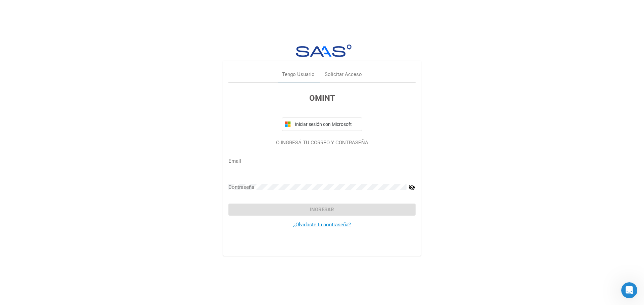 The image size is (644, 305). I want to click on h3: OMINT, so click(322, 98).